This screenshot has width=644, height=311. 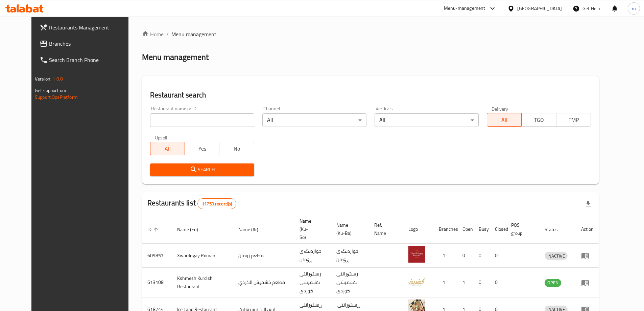 I want to click on button: TMP, so click(x=573, y=120).